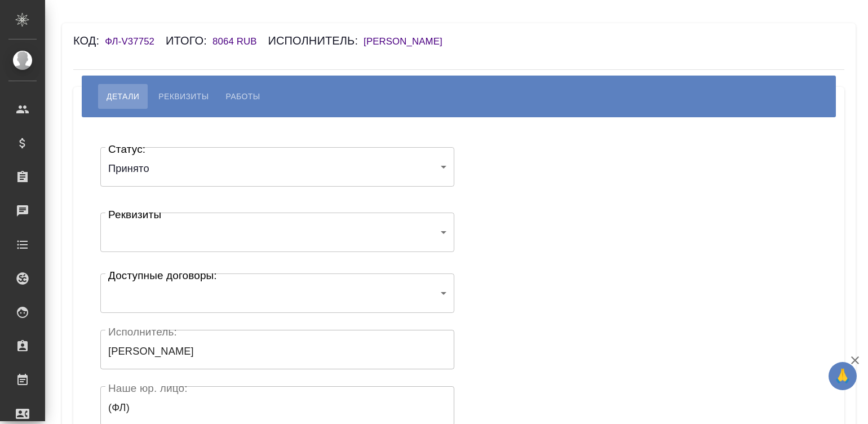 This screenshot has width=868, height=424. Describe the element at coordinates (184, 96) in the screenshot. I see `span: Реквизиты` at that location.